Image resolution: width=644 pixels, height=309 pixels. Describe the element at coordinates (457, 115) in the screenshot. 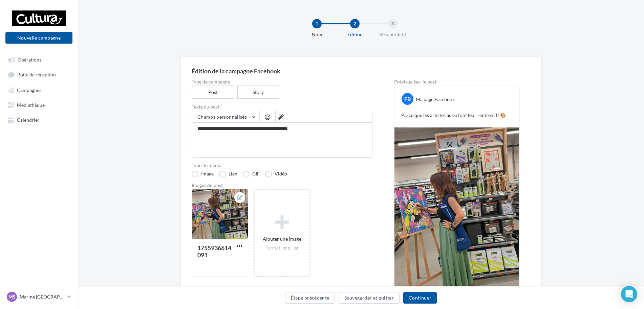

I see `p: Parce que les artistes aussi font leur rentrée !!! 🎨` at that location.